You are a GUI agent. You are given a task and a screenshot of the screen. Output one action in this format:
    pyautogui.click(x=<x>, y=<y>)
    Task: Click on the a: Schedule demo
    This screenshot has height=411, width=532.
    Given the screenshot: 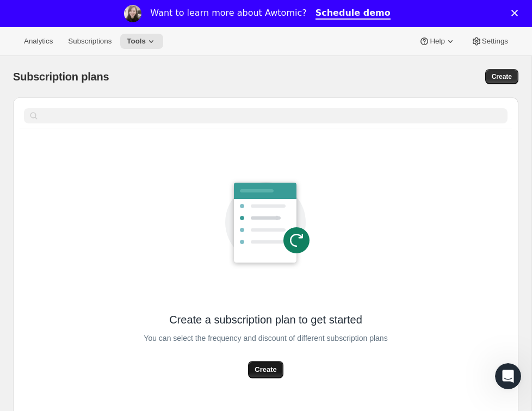 What is the action you would take?
    pyautogui.click(x=353, y=13)
    